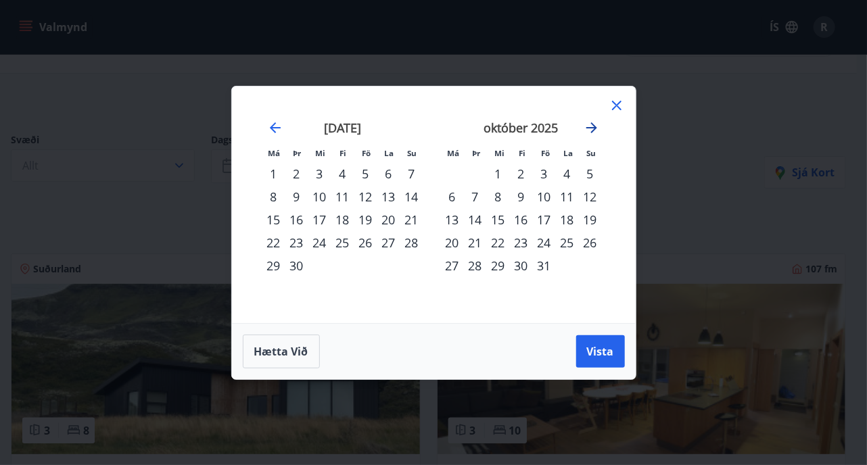 The height and width of the screenshot is (465, 867). What do you see at coordinates (601, 352) in the screenshot?
I see `span: Vista` at bounding box center [601, 352].